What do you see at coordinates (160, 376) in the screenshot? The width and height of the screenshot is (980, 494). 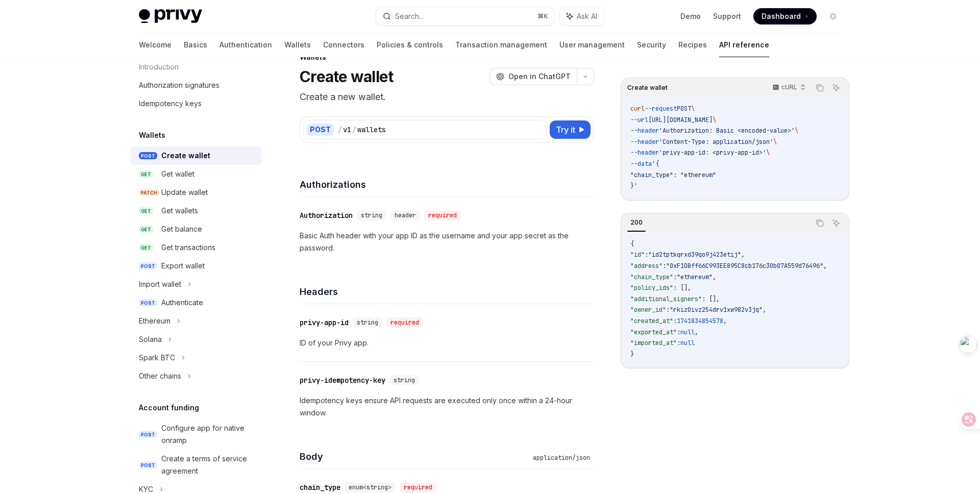 I see `div: Other chains` at bounding box center [160, 376].